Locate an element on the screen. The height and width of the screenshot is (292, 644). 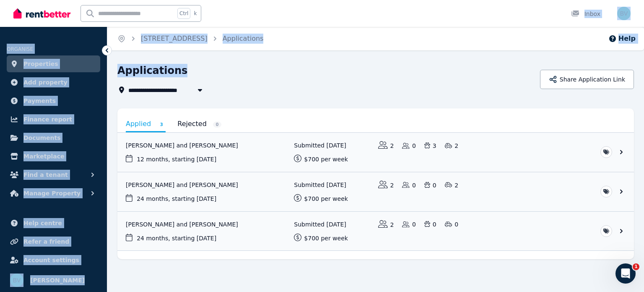
span: Ctrl is located at coordinates (183, 14).